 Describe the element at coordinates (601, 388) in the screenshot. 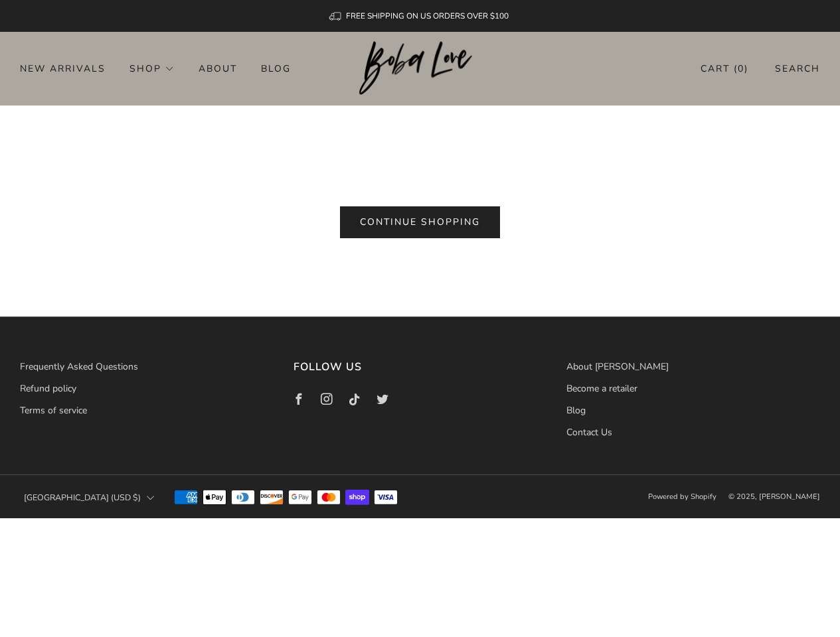

I see `a: Become a retailer` at that location.